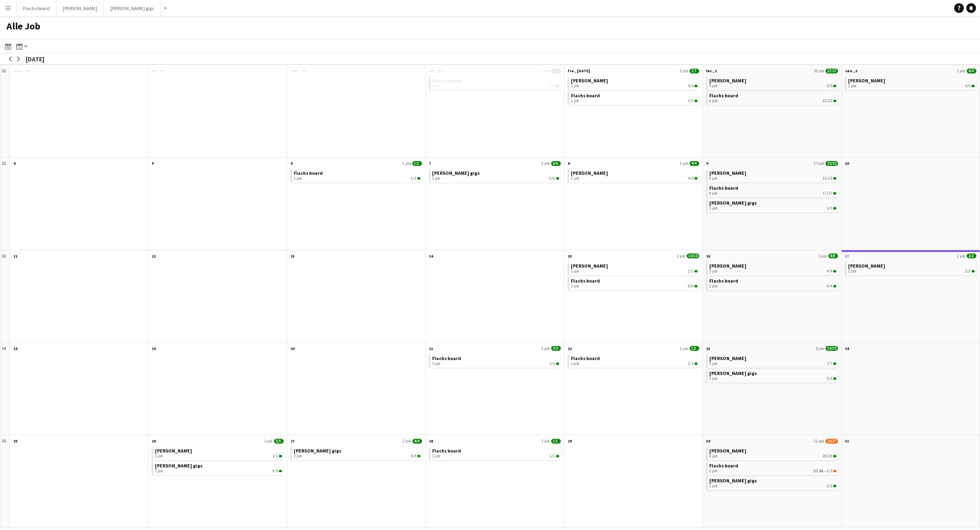  I want to click on span: 6 job, so click(714, 101).